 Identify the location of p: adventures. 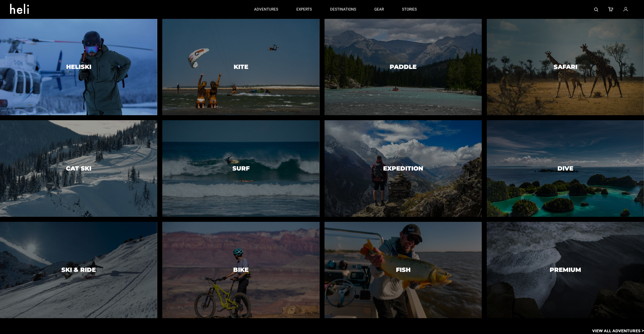
(266, 10).